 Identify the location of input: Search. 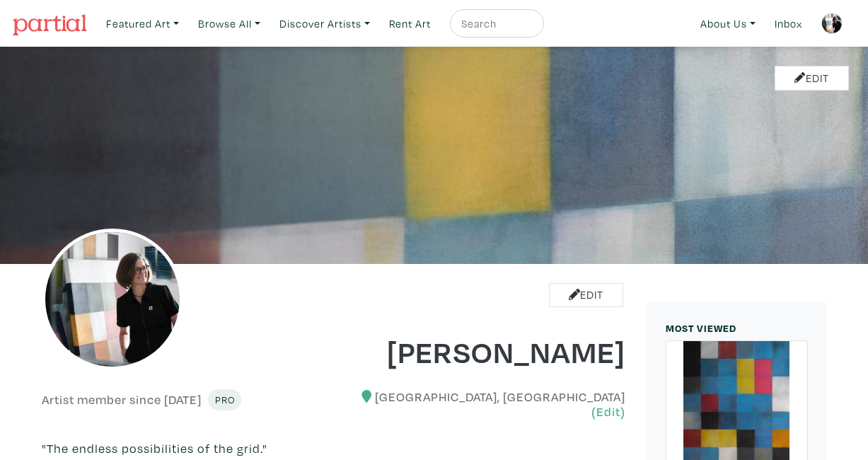
(495, 24).